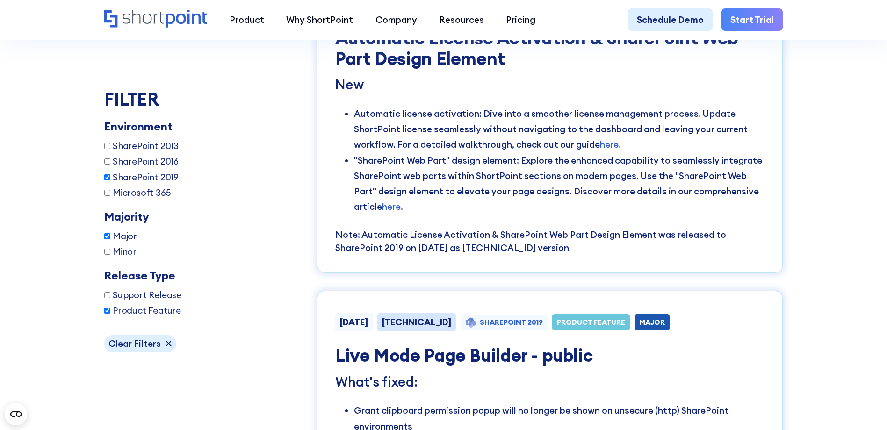 The width and height of the screenshot is (887, 430). Describe the element at coordinates (511, 322) in the screenshot. I see `p: SHAREPOINT 2019` at that location.